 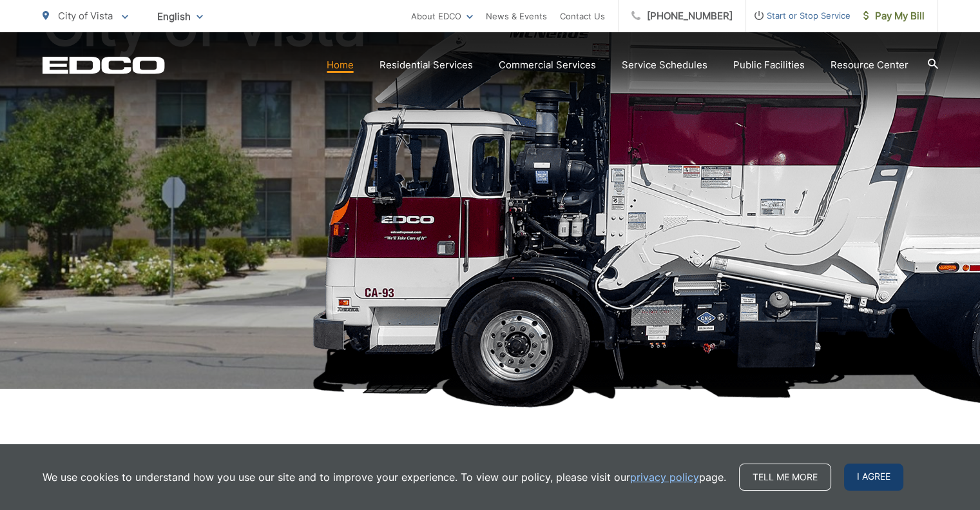 I want to click on a: Contact Us, so click(x=582, y=16).